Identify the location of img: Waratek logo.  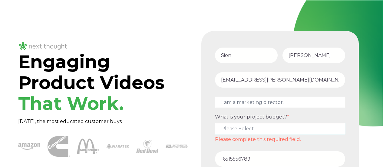
(117, 146).